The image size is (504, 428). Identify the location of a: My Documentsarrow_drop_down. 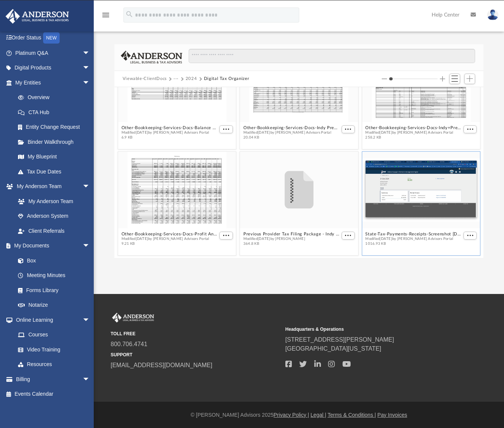
(51, 246).